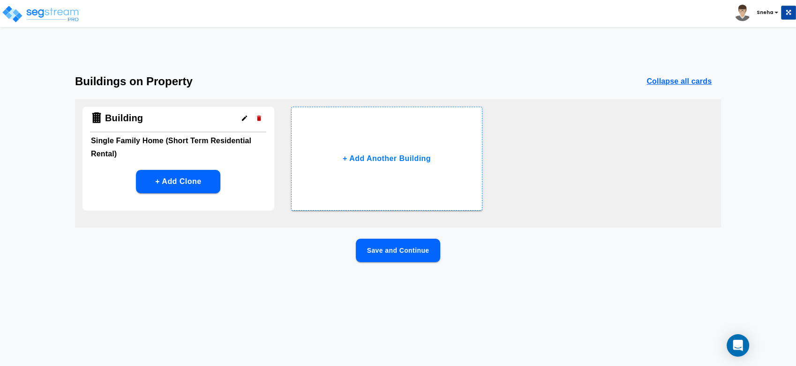 This screenshot has width=796, height=366. What do you see at coordinates (41, 14) in the screenshot?
I see `img: logo_pro_r.png` at bounding box center [41, 14].